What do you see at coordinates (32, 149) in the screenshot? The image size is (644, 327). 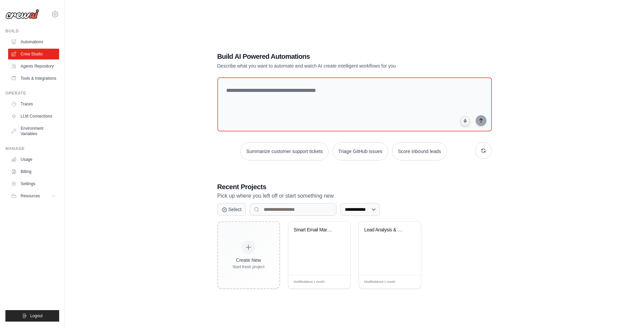 I see `div: Manage` at bounding box center [32, 149].